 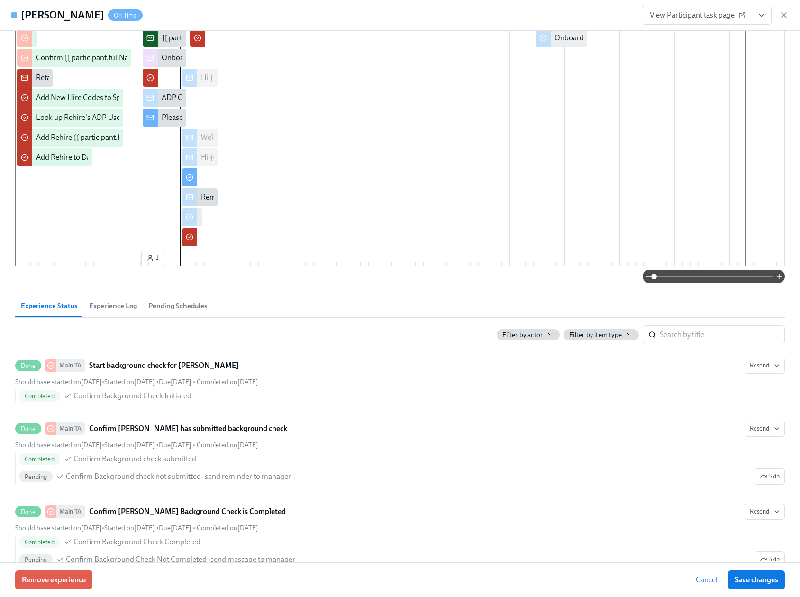 What do you see at coordinates (303, 157) in the screenshot?
I see `div: Hi {{ participant.firstName }}, enjoy your new shoe & bag codes` at bounding box center [303, 157].